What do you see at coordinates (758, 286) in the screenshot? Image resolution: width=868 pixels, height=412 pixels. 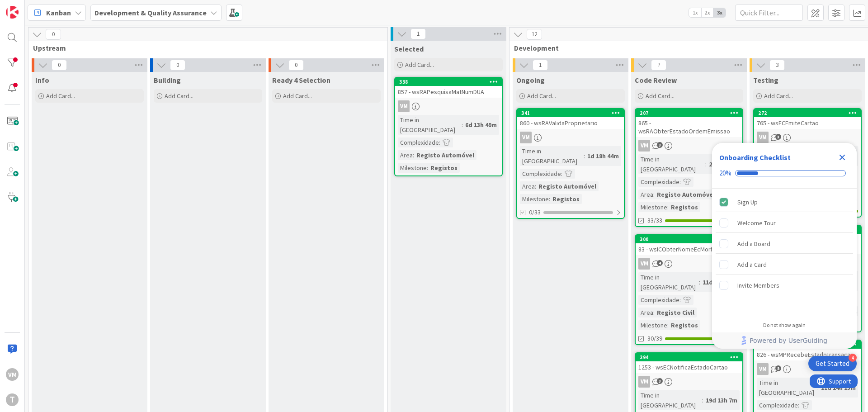 I see `div: Invite Members` at bounding box center [758, 286].